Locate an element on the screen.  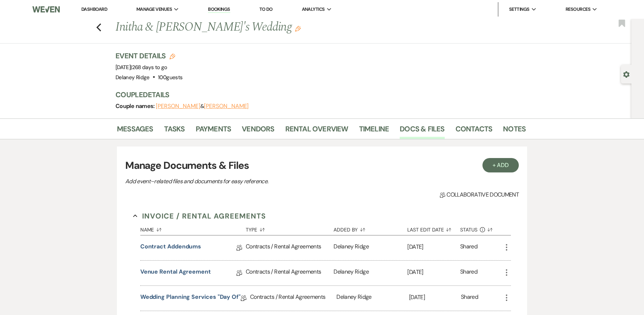
a: Docs & Files is located at coordinates (422, 131).